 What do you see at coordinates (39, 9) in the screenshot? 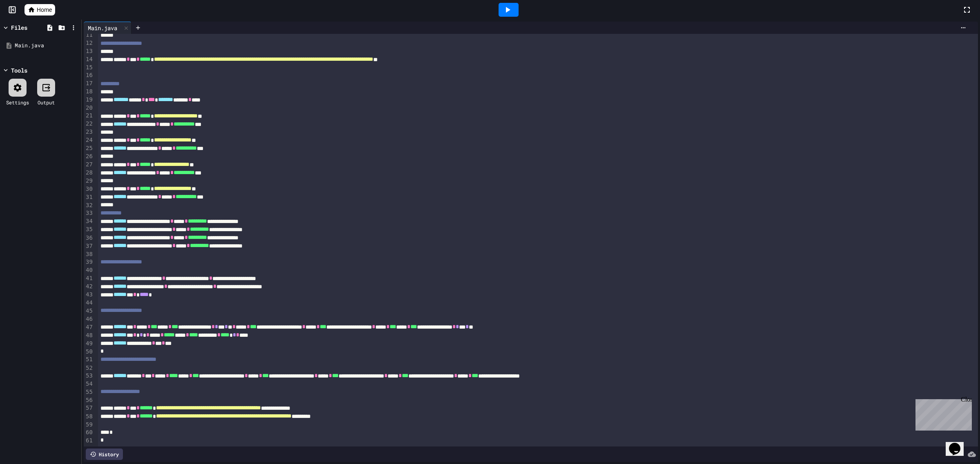
I see `a: Home` at bounding box center [39, 9].